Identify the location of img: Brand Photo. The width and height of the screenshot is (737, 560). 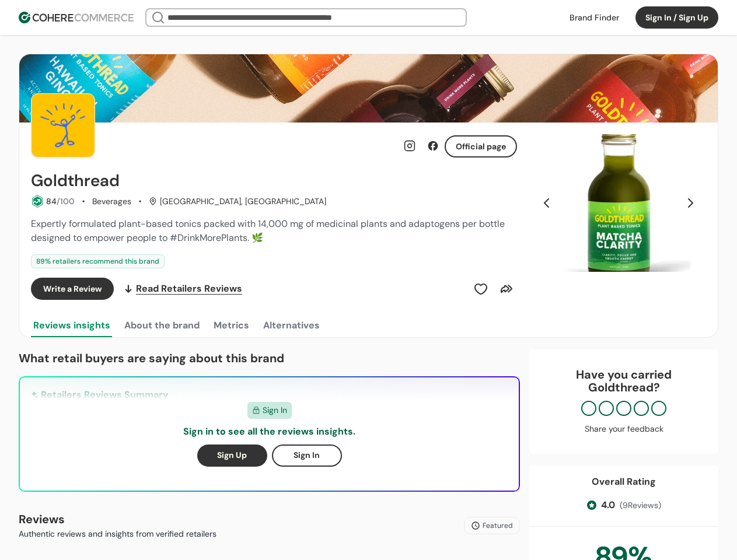
(63, 126).